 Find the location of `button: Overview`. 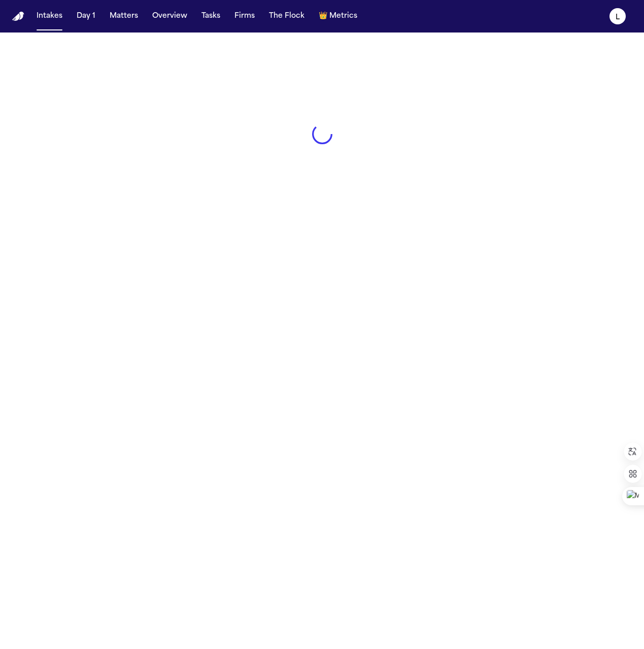

button: Overview is located at coordinates (169, 16).